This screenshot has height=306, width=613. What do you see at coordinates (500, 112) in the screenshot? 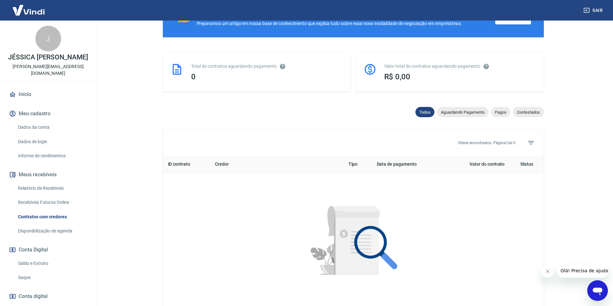
I see `div: Pagos` at bounding box center [500, 112].